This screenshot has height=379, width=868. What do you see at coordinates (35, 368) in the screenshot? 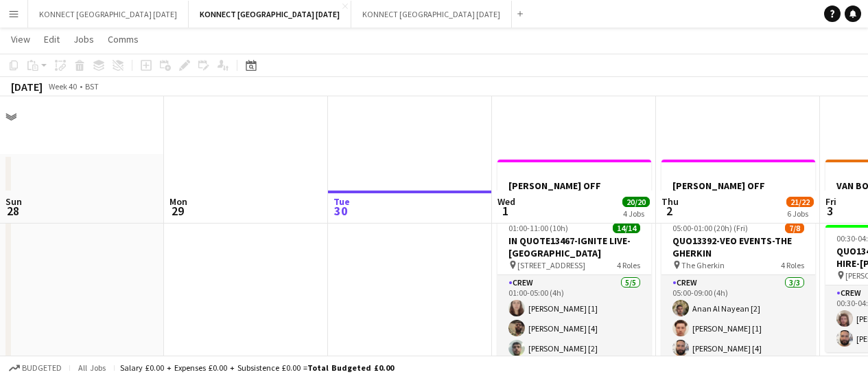
I see `button: Budgeted` at bounding box center [35, 368].